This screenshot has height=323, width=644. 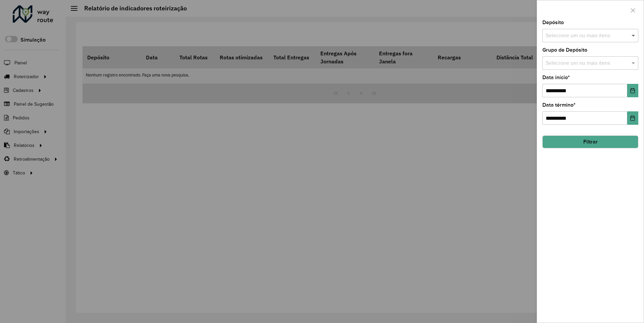 I want to click on button: Filtrar, so click(x=590, y=142).